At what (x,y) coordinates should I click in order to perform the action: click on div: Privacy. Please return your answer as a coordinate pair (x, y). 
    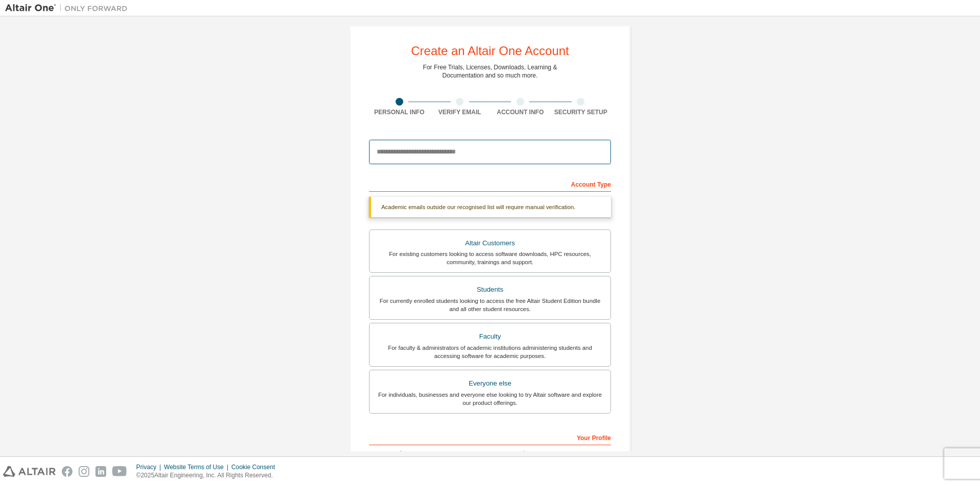
    Looking at the image, I should click on (150, 468).